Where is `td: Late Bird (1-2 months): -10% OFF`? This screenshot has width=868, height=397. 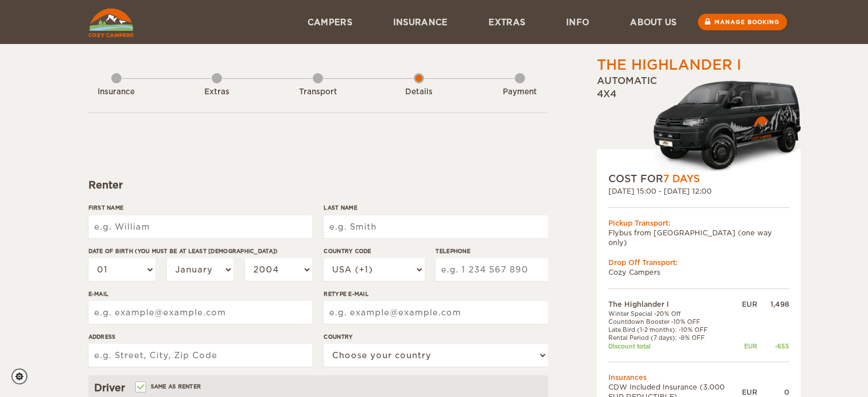 td: Late Bird (1-2 months): -10% OFF is located at coordinates (675, 329).